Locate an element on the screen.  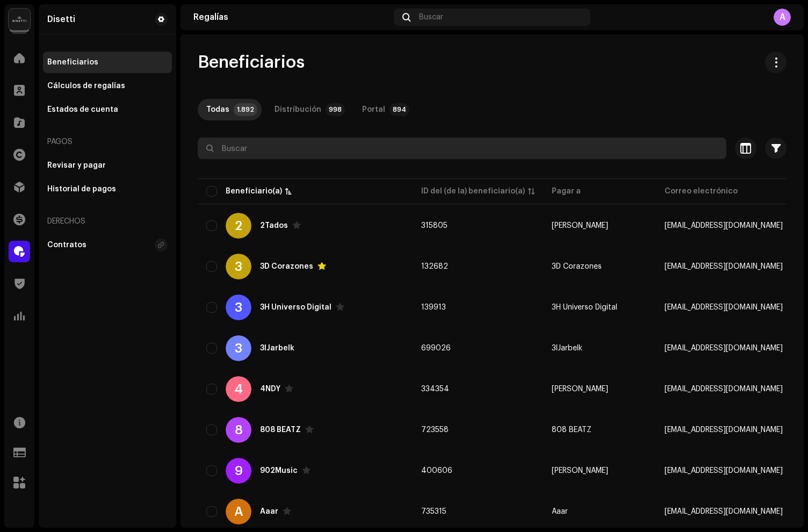
div: Regalías is located at coordinates (291, 17).